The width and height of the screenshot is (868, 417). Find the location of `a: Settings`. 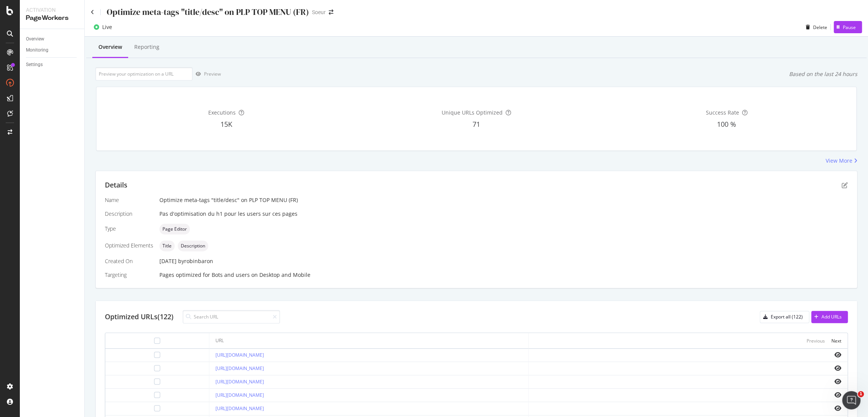

a: Settings is located at coordinates (52, 64).